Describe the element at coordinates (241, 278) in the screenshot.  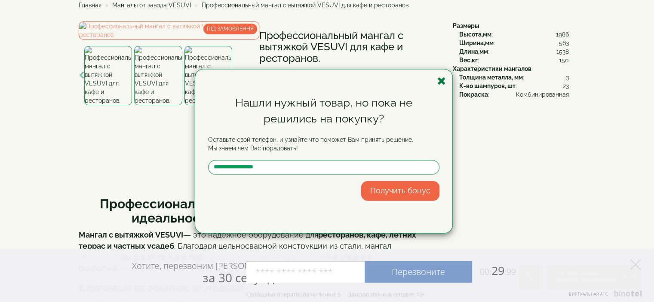
I see `span: за 30 секунд?` at that location.